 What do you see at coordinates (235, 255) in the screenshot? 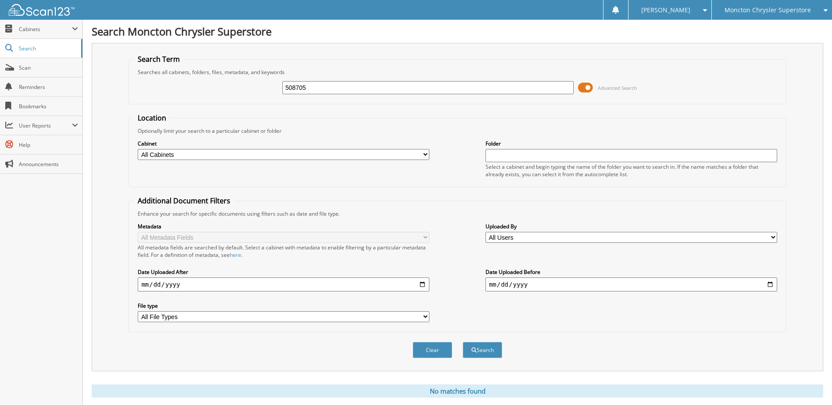
I see `a: here` at bounding box center [235, 255].